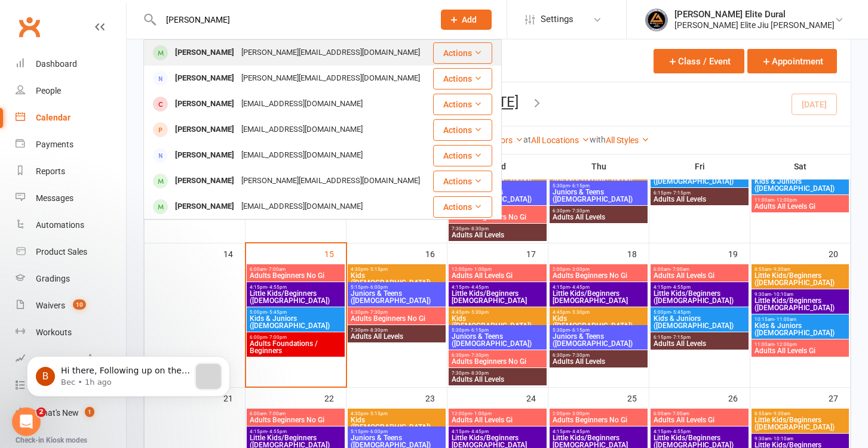 The image size is (868, 448). Describe the element at coordinates (537, 253) in the screenshot. I see `div: 17` at that location.